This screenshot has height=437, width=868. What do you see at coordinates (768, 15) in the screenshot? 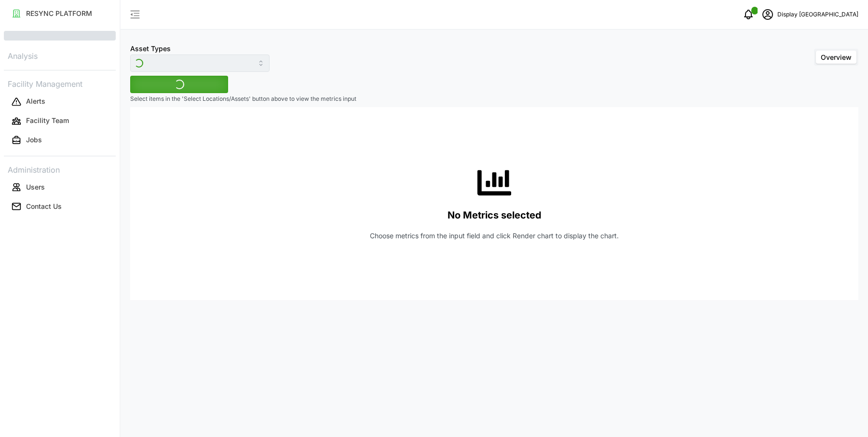
I see `button: schedule` at bounding box center [768, 15].